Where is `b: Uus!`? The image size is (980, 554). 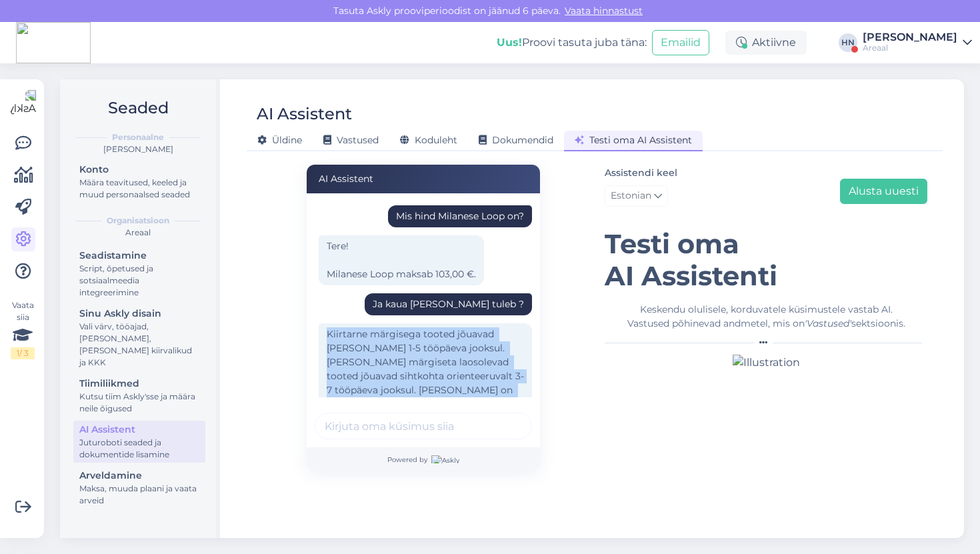 b: Uus! is located at coordinates (509, 42).